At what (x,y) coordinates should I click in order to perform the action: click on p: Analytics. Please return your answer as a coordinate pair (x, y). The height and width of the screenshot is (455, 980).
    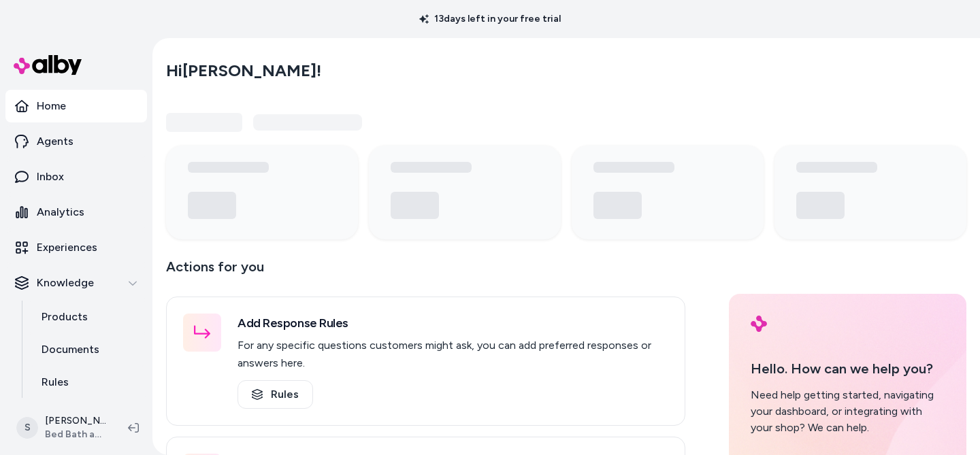
    Looking at the image, I should click on (61, 212).